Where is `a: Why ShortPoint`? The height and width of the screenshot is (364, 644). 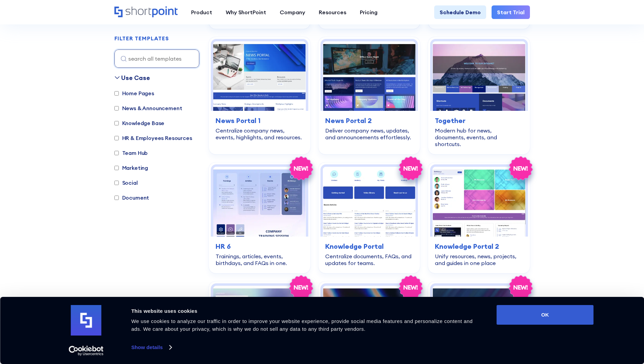 a: Why ShortPoint is located at coordinates (246, 12).